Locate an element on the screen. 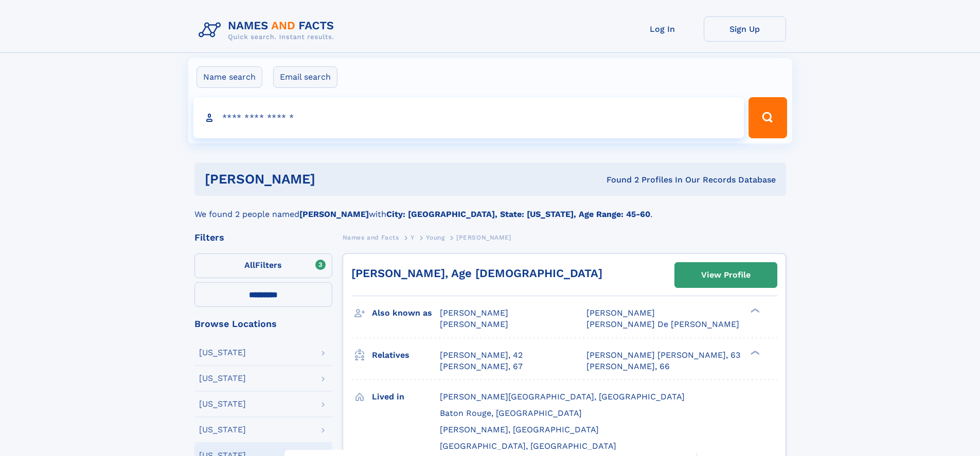  h3: Relatives is located at coordinates (406, 355).